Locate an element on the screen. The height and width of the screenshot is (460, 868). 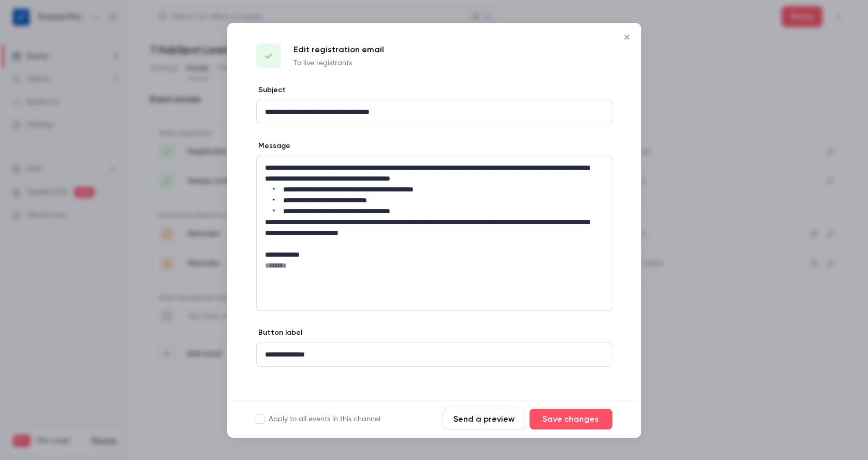
label: Subject is located at coordinates (271, 90).